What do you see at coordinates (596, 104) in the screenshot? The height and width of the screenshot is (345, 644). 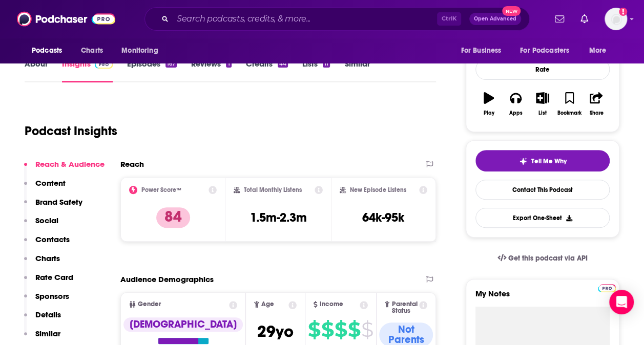 I see `button: Share` at bounding box center [596, 104].